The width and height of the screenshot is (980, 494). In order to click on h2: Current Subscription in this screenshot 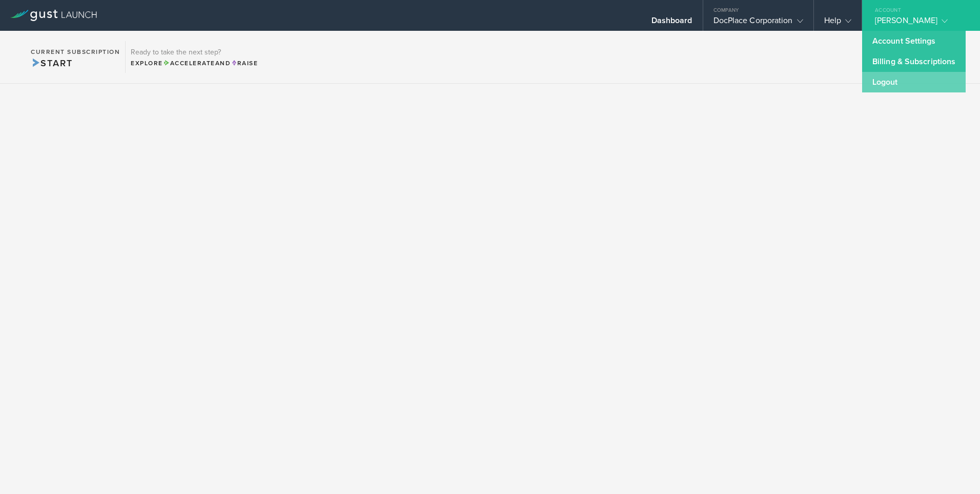, I will do `click(76, 52)`.